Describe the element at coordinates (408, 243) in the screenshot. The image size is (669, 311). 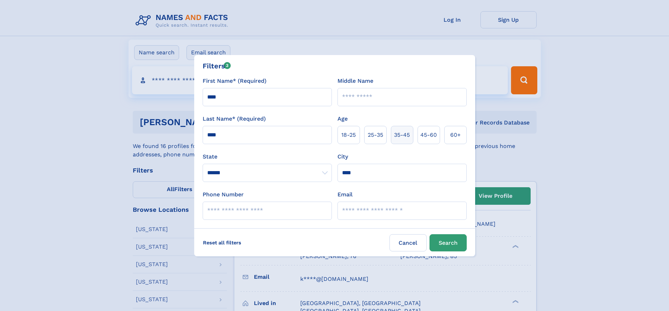
I see `label: Cancel` at that location.